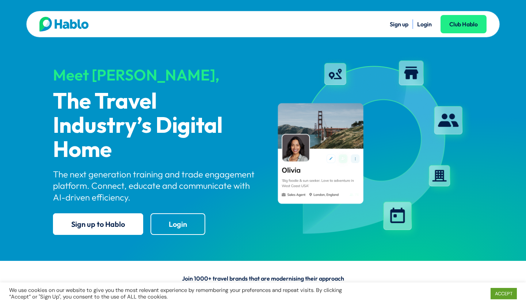  What do you see at coordinates (263, 282) in the screenshot?
I see `span: Join 1000+ travel brands that are modernising their approach to trade engagement on Hablo` at bounding box center [263, 282].